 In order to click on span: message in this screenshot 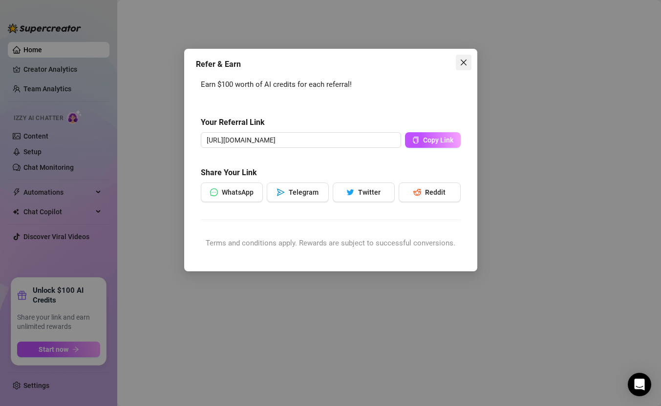, I will do `click(214, 192)`.